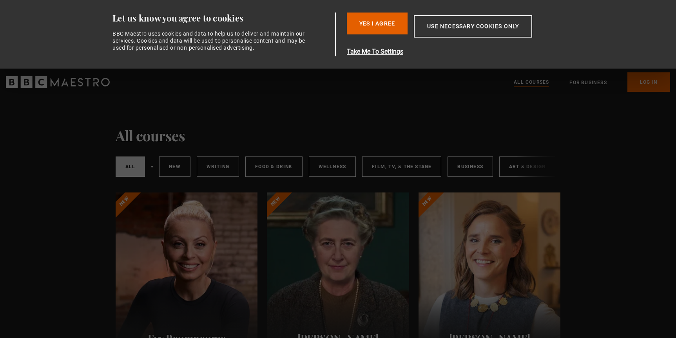 This screenshot has width=676, height=338. I want to click on nav: Primary, so click(591, 82).